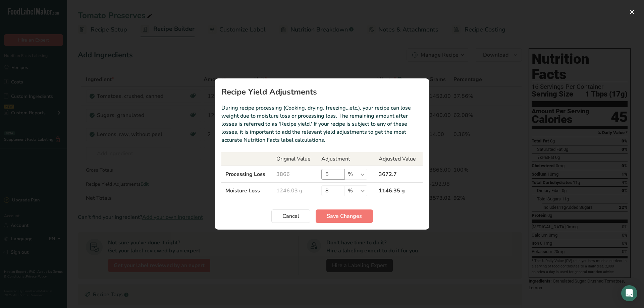 The height and width of the screenshot is (308, 644). I want to click on td: 3866, so click(295, 175).